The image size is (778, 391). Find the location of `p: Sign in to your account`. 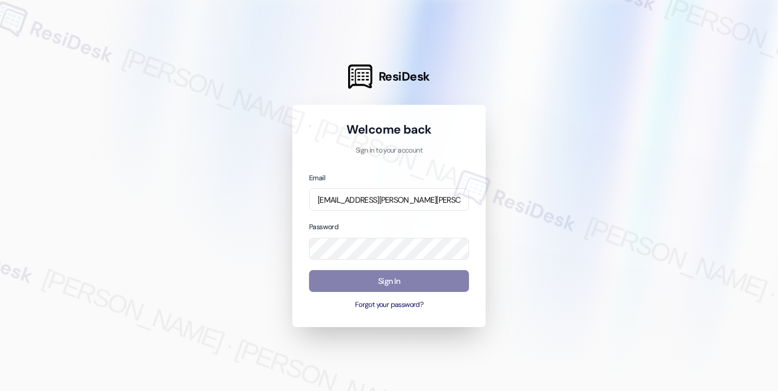

p: Sign in to your account is located at coordinates (389, 151).